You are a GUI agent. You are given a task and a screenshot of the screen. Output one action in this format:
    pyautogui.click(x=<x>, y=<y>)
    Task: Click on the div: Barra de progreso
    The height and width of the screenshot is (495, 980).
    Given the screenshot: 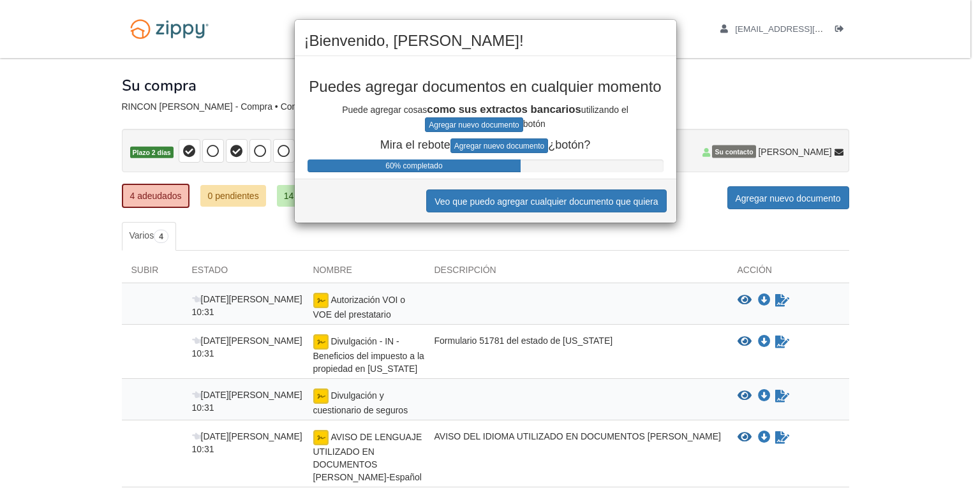 What is the action you would take?
    pyautogui.click(x=414, y=166)
    